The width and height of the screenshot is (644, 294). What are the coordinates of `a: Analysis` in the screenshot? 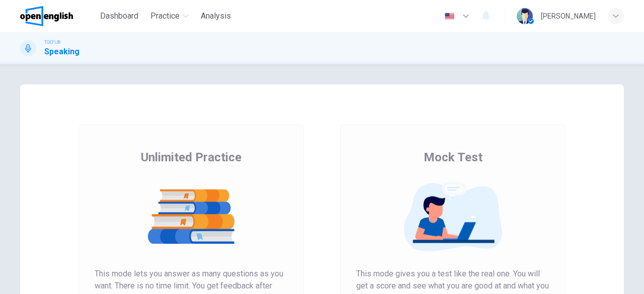 It's located at (215, 16).